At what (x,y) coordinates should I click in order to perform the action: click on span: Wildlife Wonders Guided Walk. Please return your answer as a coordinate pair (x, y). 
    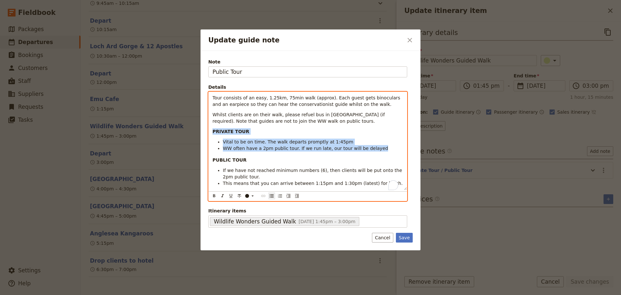
    Looking at the image, I should click on (255, 221).